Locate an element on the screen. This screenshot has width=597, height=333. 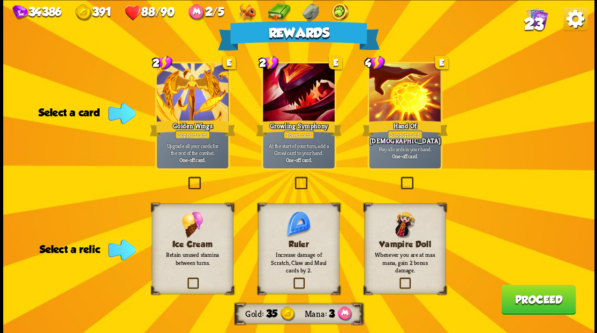
img: VampireDoll.png is located at coordinates (405, 224).